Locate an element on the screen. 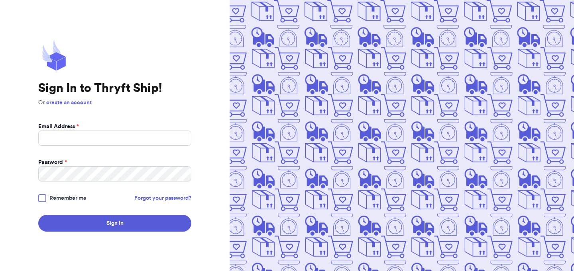 The height and width of the screenshot is (271, 574). span: Remember me is located at coordinates (68, 199).